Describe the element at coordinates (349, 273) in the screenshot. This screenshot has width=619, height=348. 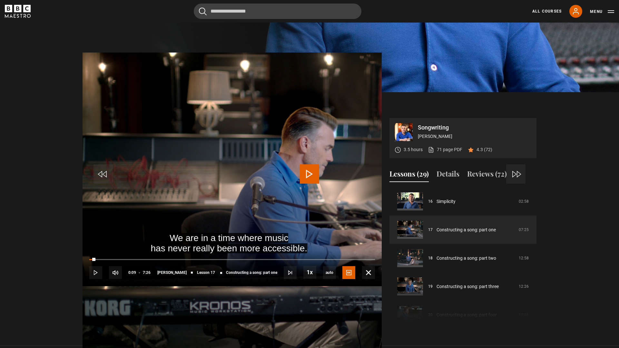
I see `button: Captions` at that location.